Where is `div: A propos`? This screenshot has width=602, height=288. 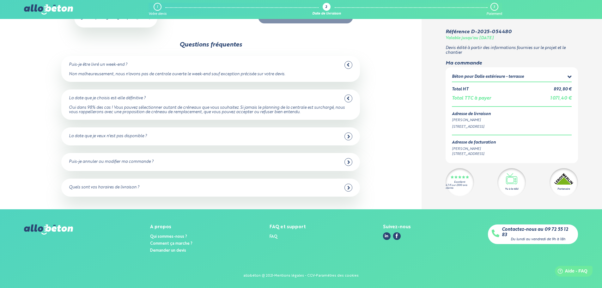
div: A propos is located at coordinates (171, 227).